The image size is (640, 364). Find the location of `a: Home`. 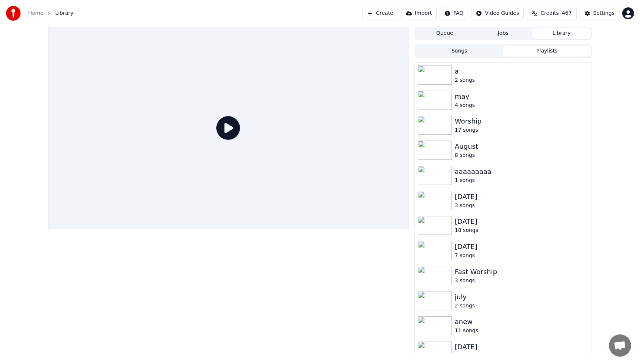

a: Home is located at coordinates (36, 13).